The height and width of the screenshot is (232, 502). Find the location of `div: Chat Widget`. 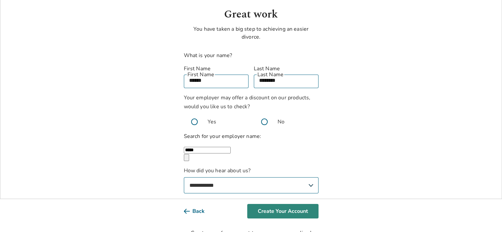

div: Chat Widget is located at coordinates (485, 216).